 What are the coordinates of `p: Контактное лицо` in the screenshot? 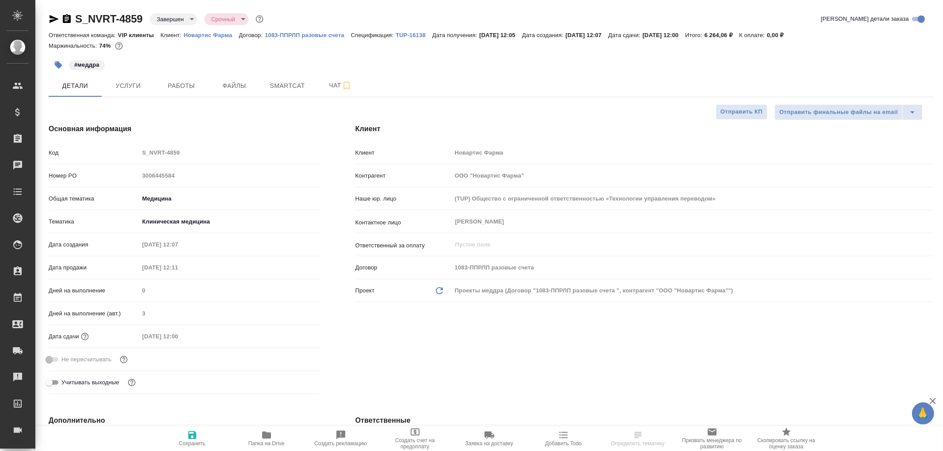 It's located at (403, 223).